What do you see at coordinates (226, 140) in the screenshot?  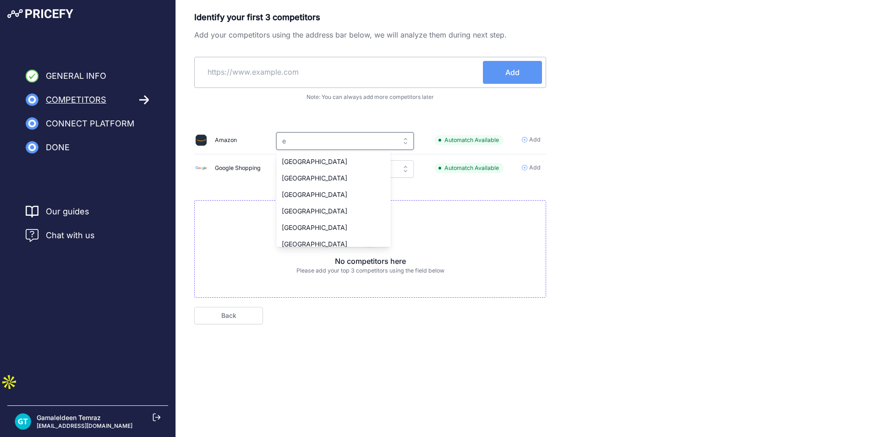 I see `div: Amazon` at bounding box center [226, 140].